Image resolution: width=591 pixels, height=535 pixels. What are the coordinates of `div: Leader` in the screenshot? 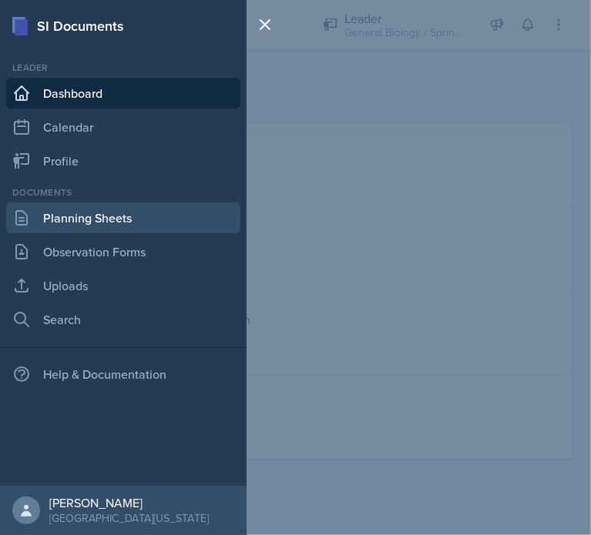 It's located at (123, 68).